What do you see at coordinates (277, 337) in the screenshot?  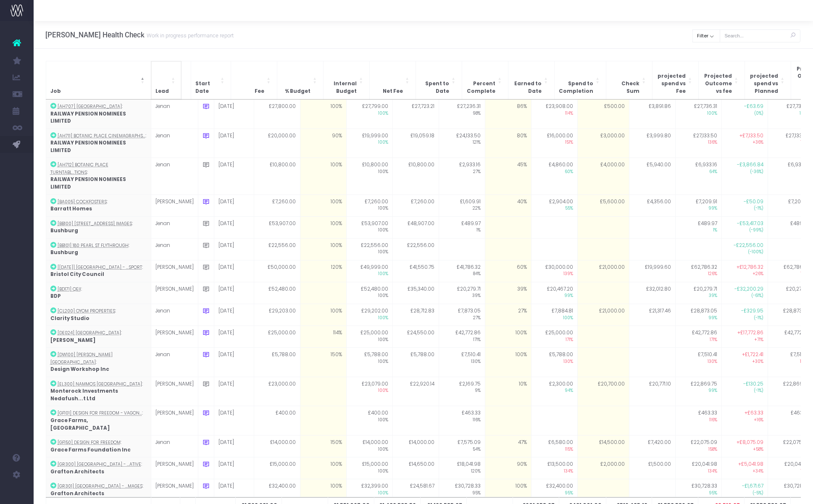 I see `td: £25,000.00` at bounding box center [277, 337].